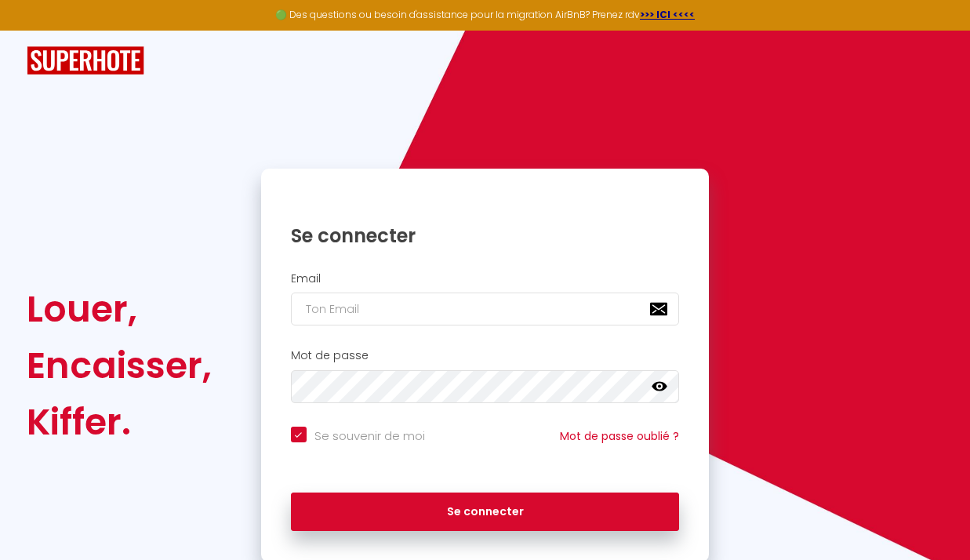 Image resolution: width=970 pixels, height=560 pixels. Describe the element at coordinates (485, 355) in the screenshot. I see `h2: Mot de passe` at that location.